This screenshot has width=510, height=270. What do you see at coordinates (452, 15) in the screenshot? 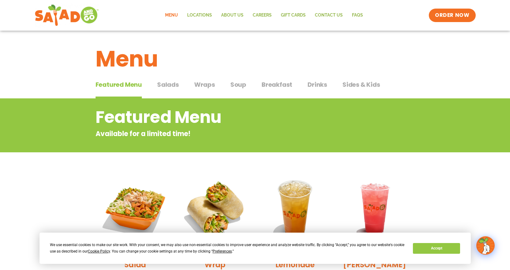
I see `span: ORDER NOW` at bounding box center [452, 15].